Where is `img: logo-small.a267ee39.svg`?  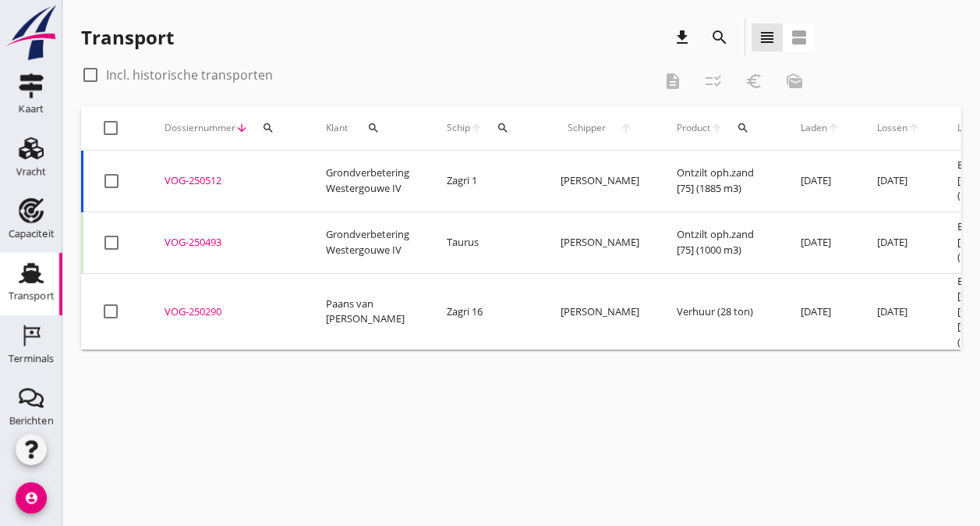
img: logo-small.a267ee39.svg is located at coordinates (31, 33).